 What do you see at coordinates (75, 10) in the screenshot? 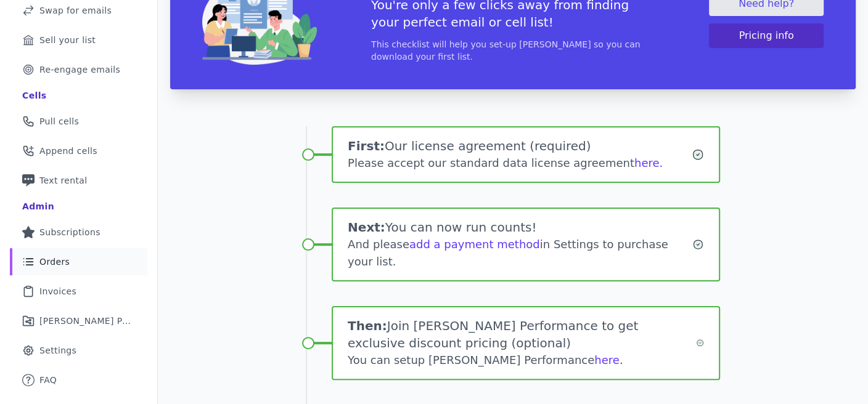
I see `span: Swap for emails` at bounding box center [75, 10].